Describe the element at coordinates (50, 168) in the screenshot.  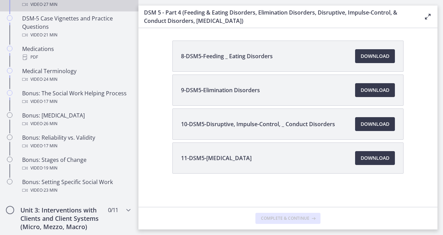
I see `span: · 19 min` at that location.